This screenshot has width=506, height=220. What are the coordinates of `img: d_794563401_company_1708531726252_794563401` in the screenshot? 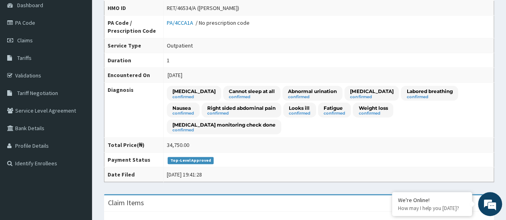 It's located at (24, 50).